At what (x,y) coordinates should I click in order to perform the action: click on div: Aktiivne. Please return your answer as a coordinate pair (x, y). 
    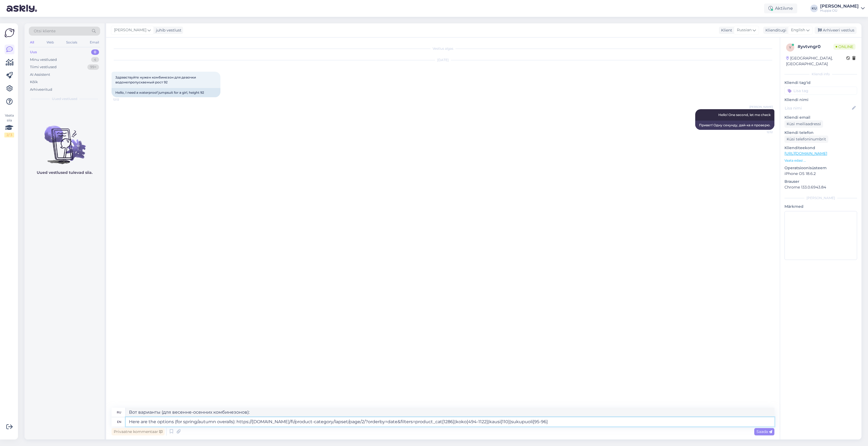
    Looking at the image, I should click on (781, 9).